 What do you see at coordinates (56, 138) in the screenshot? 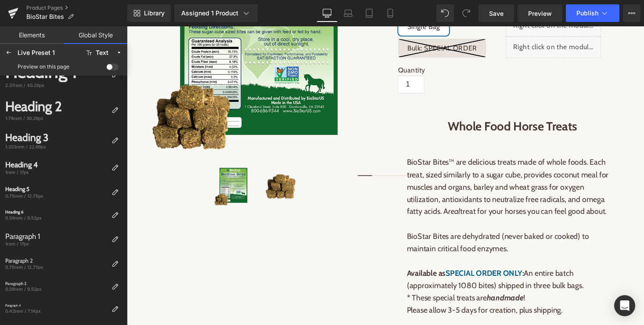
I see `div: Heading 3` at bounding box center [56, 138].